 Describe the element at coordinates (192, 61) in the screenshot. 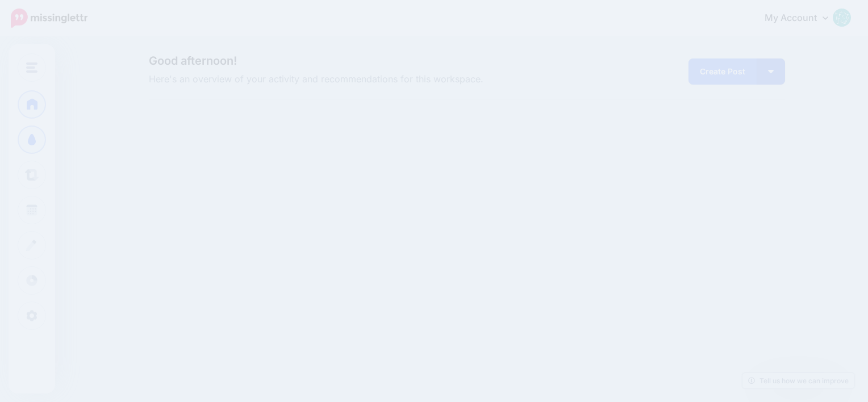

I see `span: Good afternoon!` at that location.